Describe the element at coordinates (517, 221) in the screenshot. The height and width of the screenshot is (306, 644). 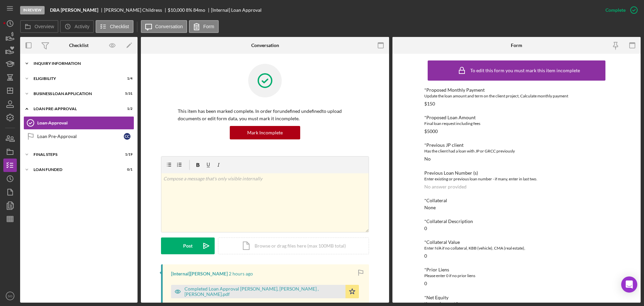
I see `div: *Collateral Description` at that location.